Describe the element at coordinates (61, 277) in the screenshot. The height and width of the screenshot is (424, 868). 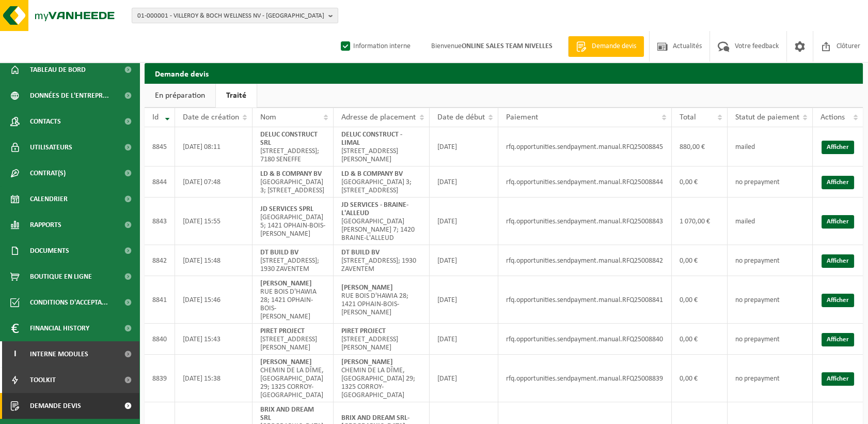
I see `span: Boutique en ligne` at that location.